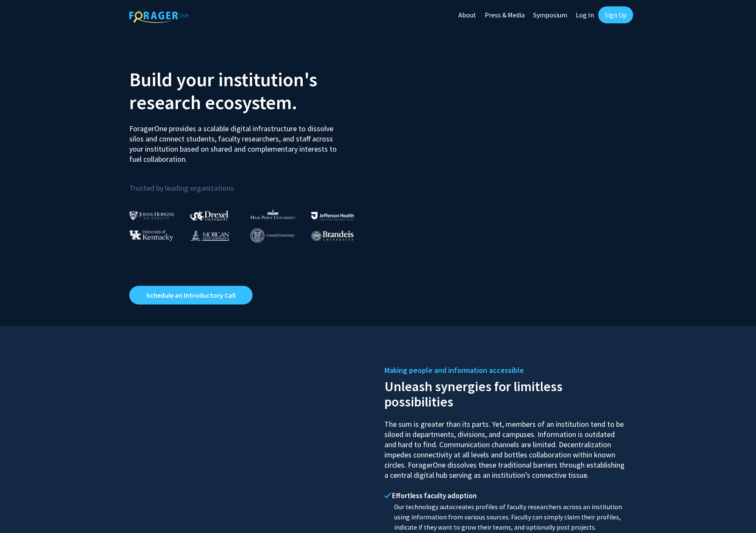 Image resolution: width=756 pixels, height=533 pixels. I want to click on img: Johns Hopkins University, so click(152, 215).